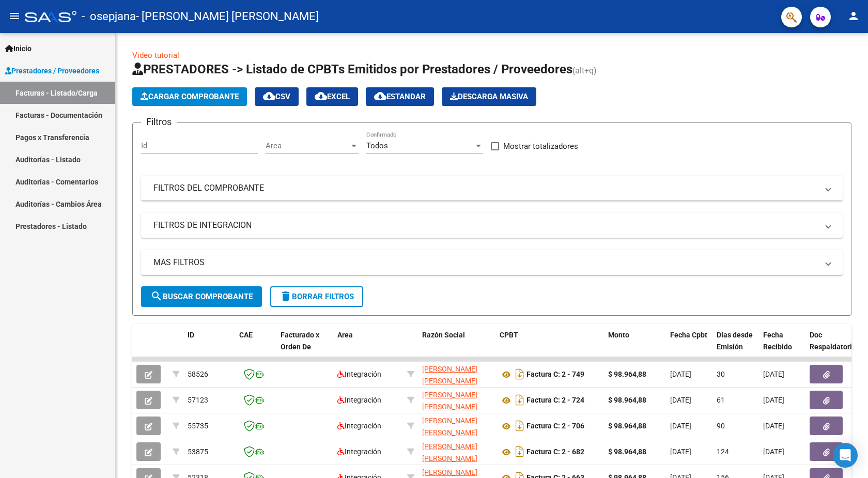 The height and width of the screenshot is (478, 868). Describe the element at coordinates (400, 97) in the screenshot. I see `span: Estandar` at that location.